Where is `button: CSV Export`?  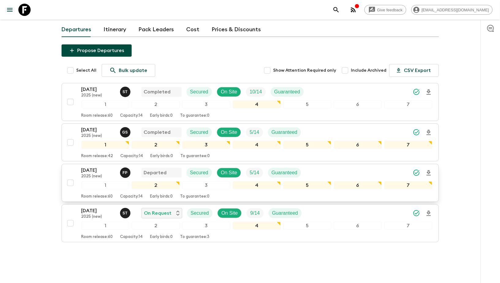
button: CSV Export is located at coordinates (414, 70).